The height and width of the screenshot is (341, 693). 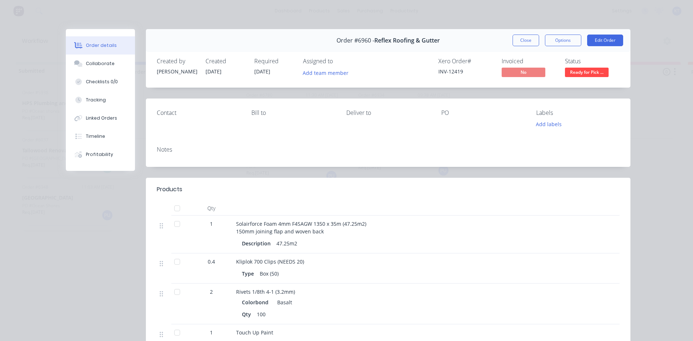 What do you see at coordinates (177, 61) in the screenshot?
I see `div: Created by` at bounding box center [177, 61].